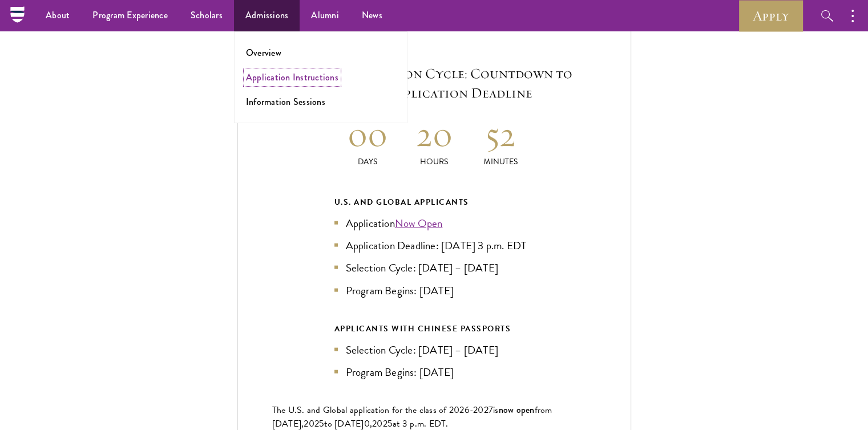  I want to click on div: APPLICANTS WITH CHINESE PASSPORTS, so click(434, 329).